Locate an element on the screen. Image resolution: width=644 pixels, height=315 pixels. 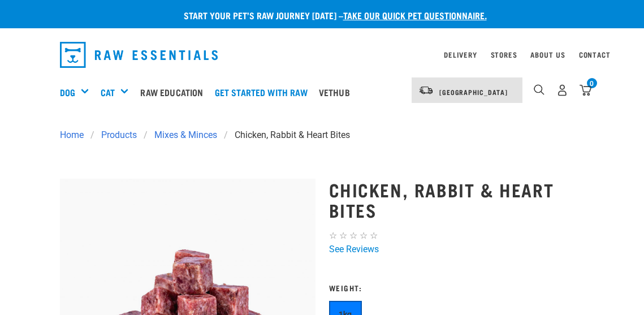
a: Stores is located at coordinates (504, 54).